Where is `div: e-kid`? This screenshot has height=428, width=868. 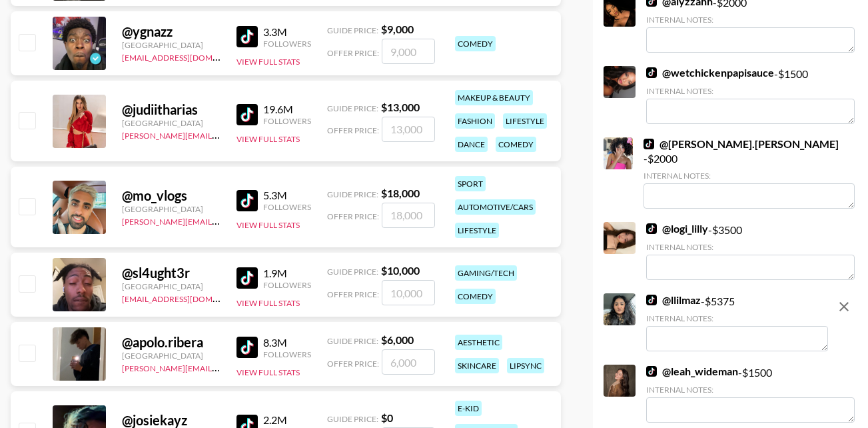
div: e-kid is located at coordinates (468, 408).